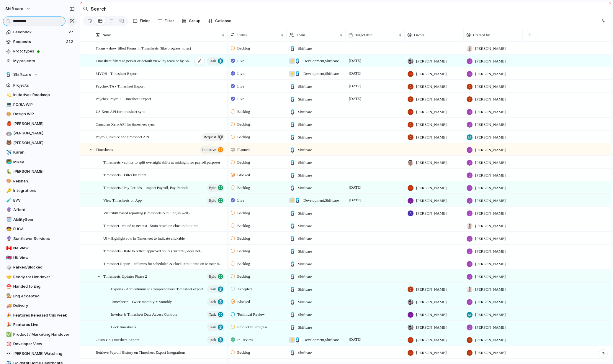  Describe the element at coordinates (40, 200) in the screenshot. I see `div: 🧪EVV` at that location.